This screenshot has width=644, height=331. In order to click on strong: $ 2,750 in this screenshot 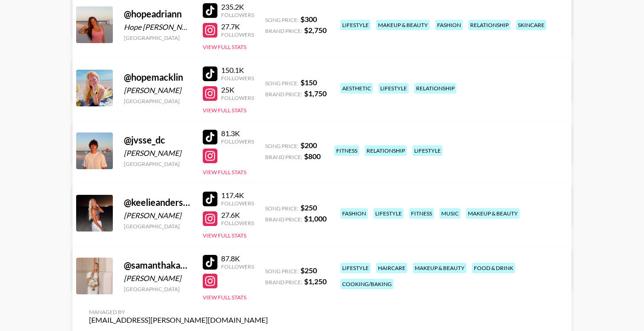, I will do `click(315, 29)`.